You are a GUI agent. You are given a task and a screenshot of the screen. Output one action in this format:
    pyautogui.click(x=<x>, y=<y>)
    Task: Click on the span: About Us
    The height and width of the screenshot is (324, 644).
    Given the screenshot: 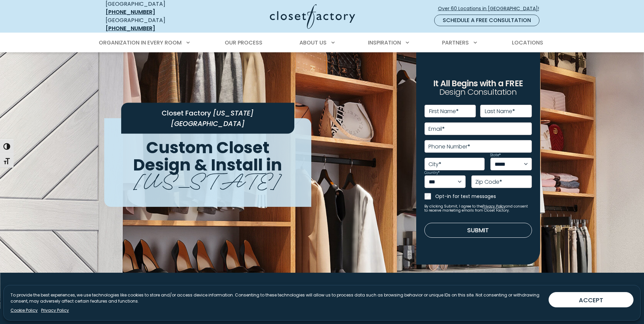 What is the action you would take?
    pyautogui.click(x=313, y=42)
    